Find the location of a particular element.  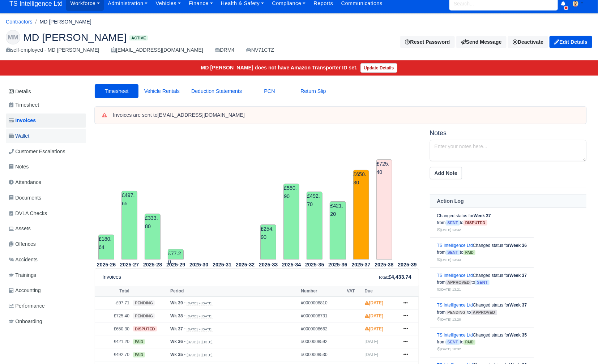

th: 2025-31 is located at coordinates (222, 264).